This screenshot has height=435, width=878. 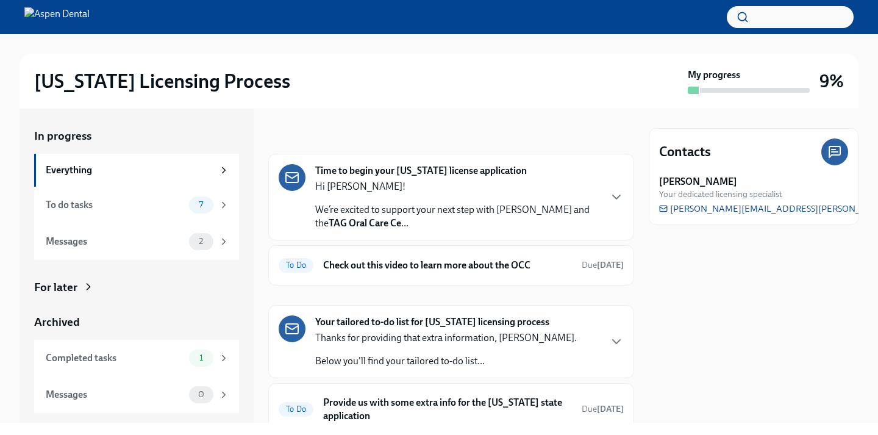 What do you see at coordinates (446, 361) in the screenshot?
I see `p: Below you'll find your tailored to-do list...` at bounding box center [446, 361].